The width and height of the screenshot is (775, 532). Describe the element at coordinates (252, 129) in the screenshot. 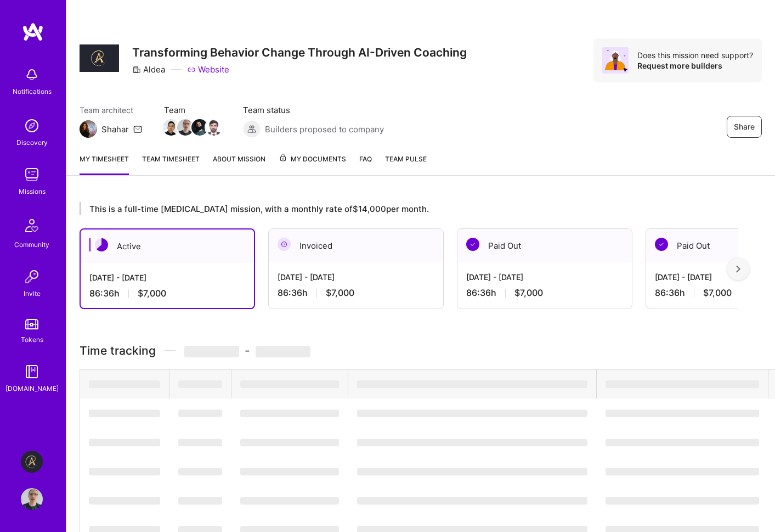

I see `img: Builders proposed to company` at that location.